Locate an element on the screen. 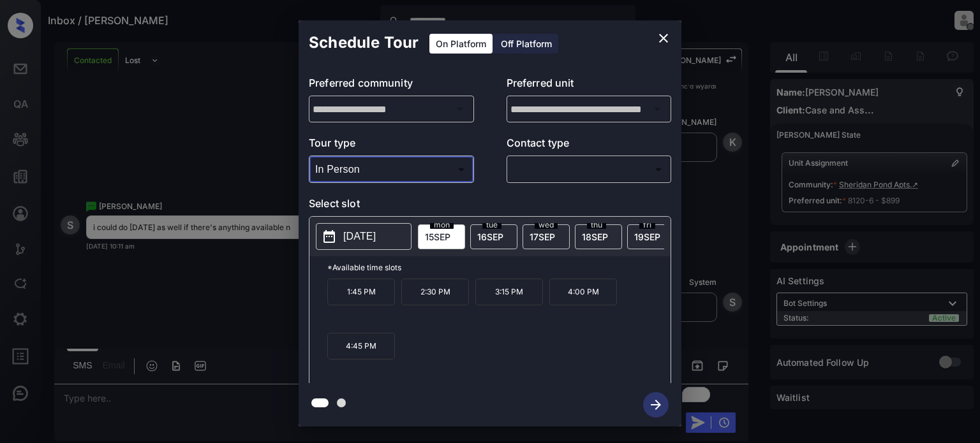  button: btn-next is located at coordinates (656, 405).